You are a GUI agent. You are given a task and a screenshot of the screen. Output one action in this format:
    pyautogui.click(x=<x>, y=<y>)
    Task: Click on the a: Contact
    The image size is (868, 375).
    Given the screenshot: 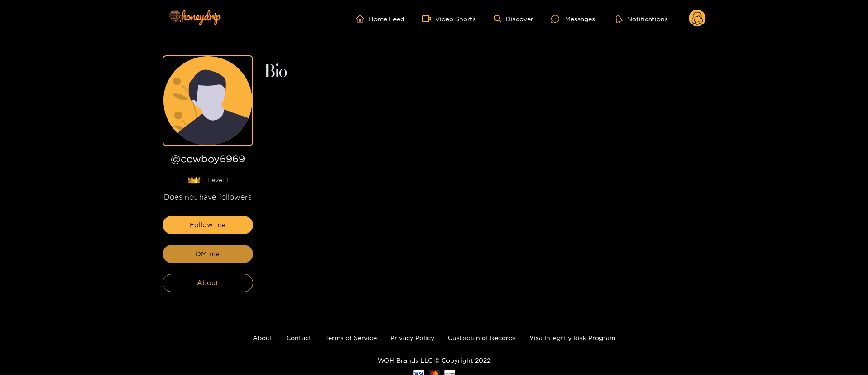 What is the action you would take?
    pyautogui.click(x=299, y=338)
    